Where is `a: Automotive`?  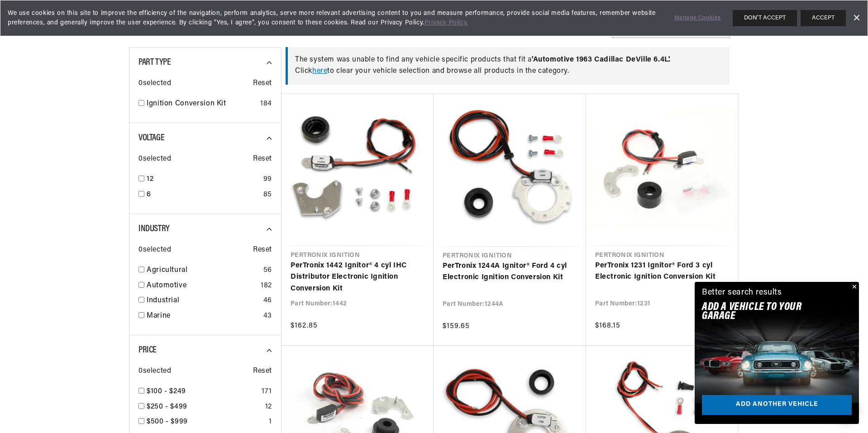 a: Automotive is located at coordinates (202, 286).